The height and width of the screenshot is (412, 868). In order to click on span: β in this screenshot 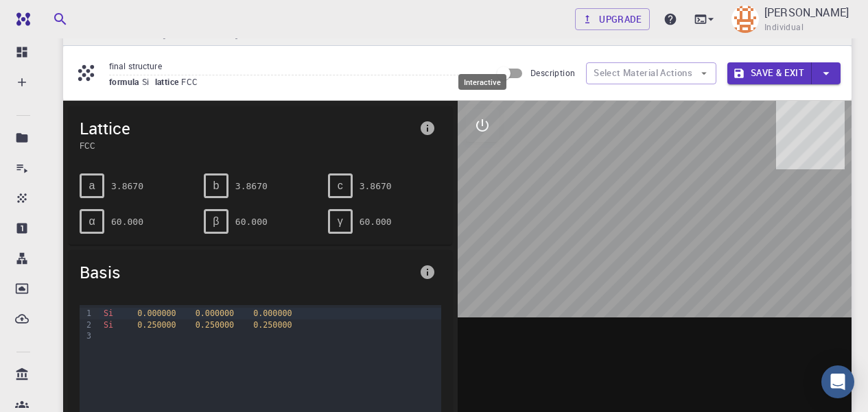, I will do `click(215, 221)`.